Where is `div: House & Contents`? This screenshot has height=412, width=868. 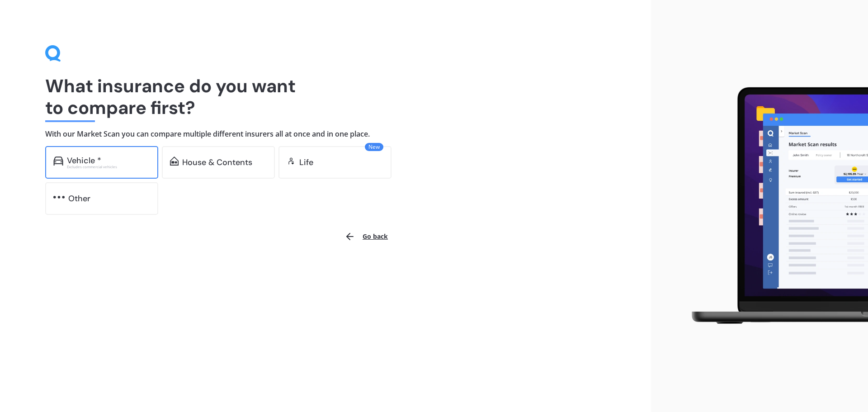 div: House & Contents is located at coordinates (217, 162).